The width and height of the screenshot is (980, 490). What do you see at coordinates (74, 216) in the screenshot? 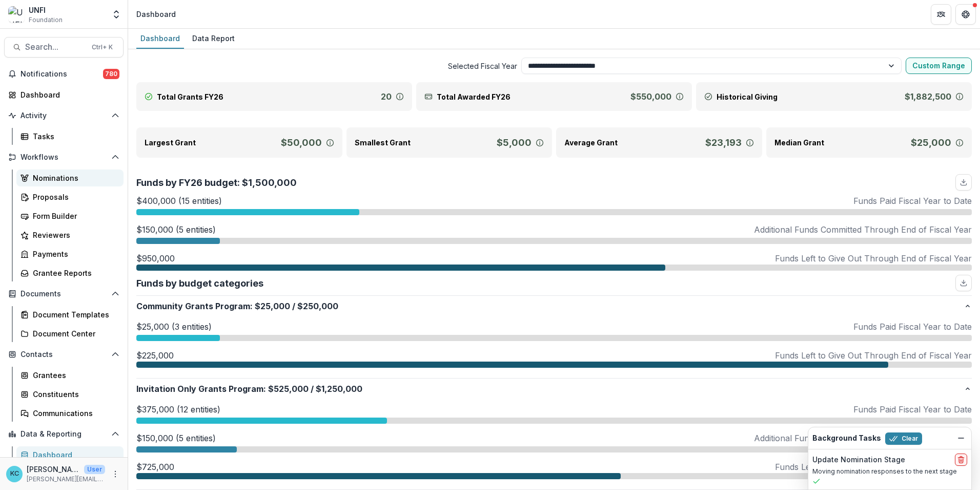
I see `div: Form Builder` at bounding box center [74, 216].